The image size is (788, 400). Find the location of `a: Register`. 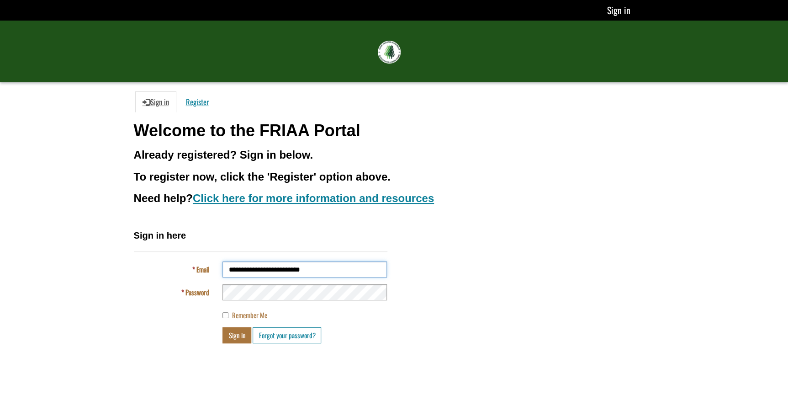

a: Register is located at coordinates (197, 102).